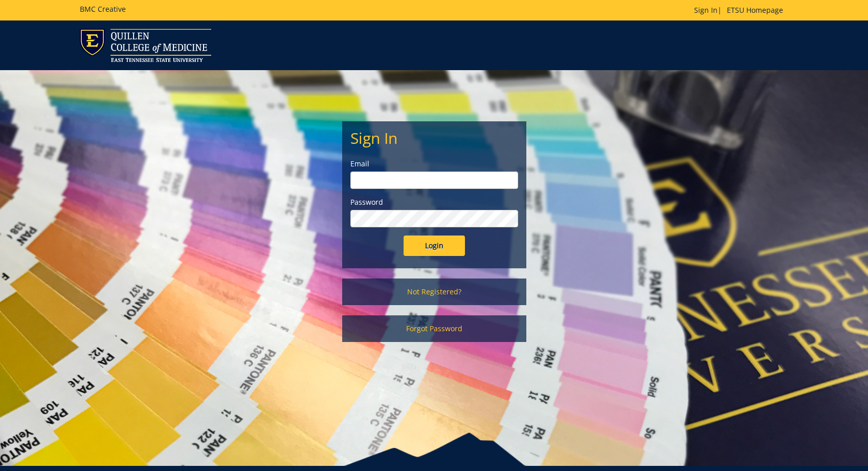 Image resolution: width=868 pixels, height=471 pixels. I want to click on h5: BMC Creative, so click(103, 9).